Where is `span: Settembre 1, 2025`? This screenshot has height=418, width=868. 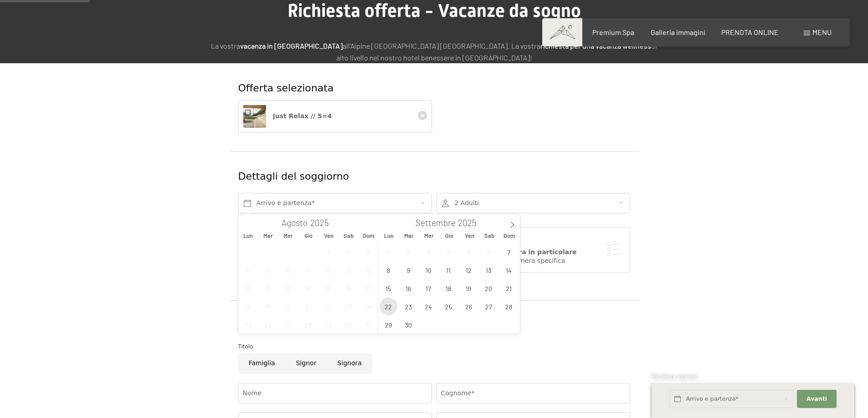
span: Settembre 1, 2025 is located at coordinates (388, 252).